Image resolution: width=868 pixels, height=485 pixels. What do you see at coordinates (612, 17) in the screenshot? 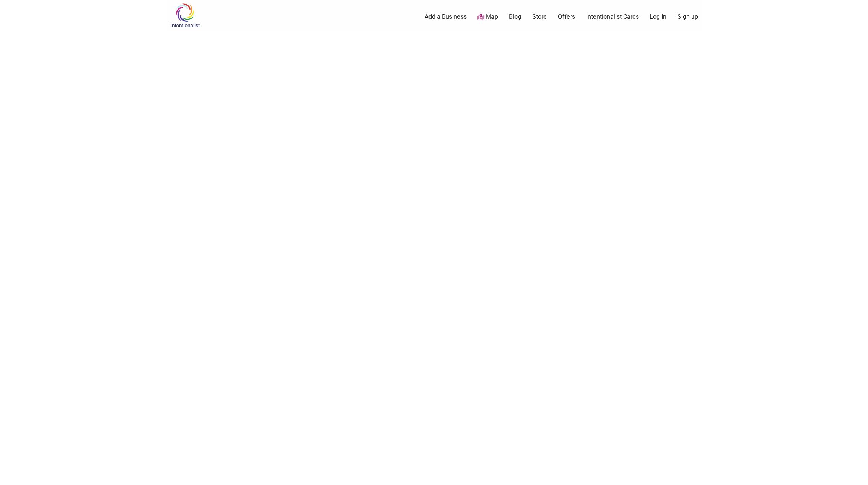
I see `a: Intentionalist Cards` at bounding box center [612, 17].